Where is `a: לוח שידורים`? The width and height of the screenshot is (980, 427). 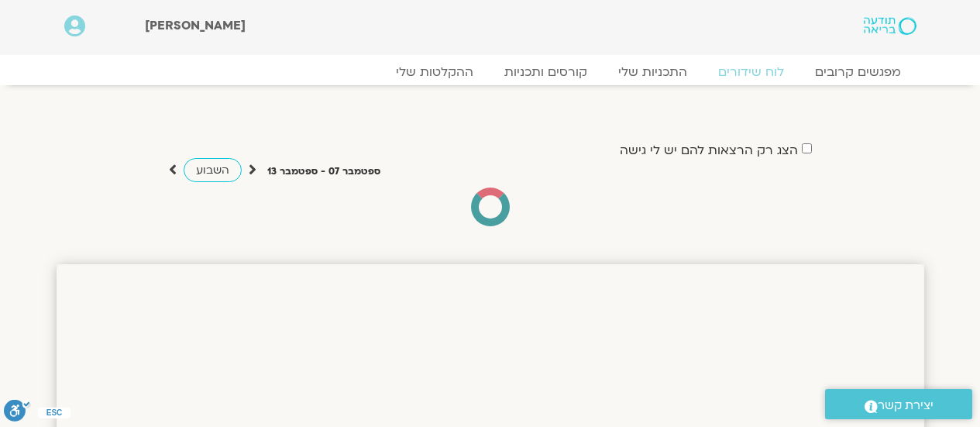
a: לוח שידורים is located at coordinates (751, 72).